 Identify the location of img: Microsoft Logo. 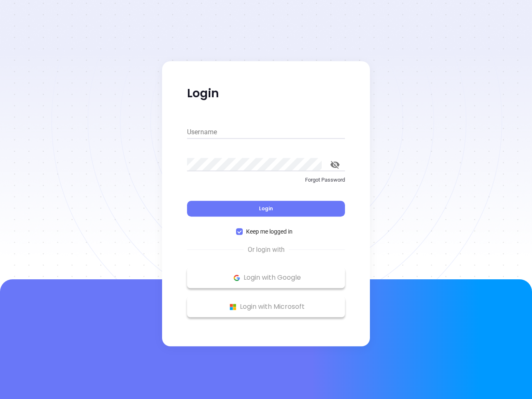
(233, 307).